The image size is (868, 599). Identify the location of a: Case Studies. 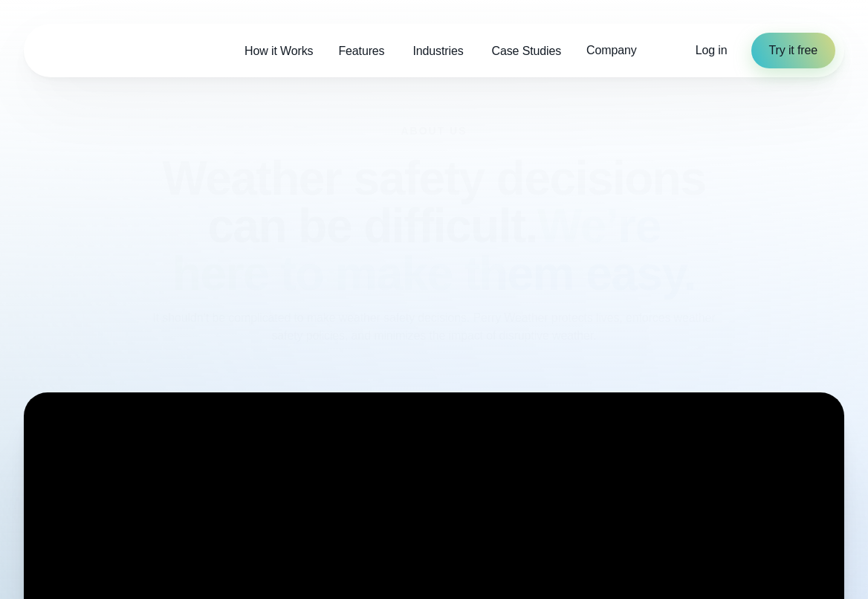
(527, 51).